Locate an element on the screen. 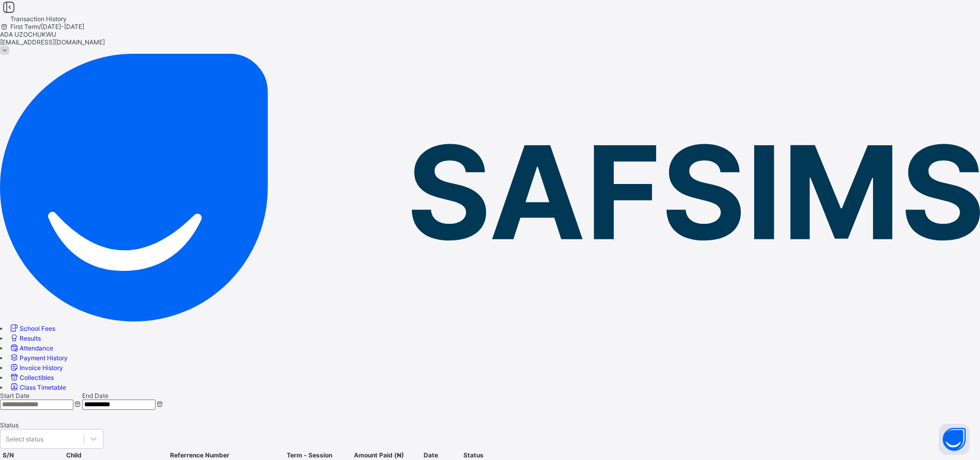  span: Results is located at coordinates (30, 338).